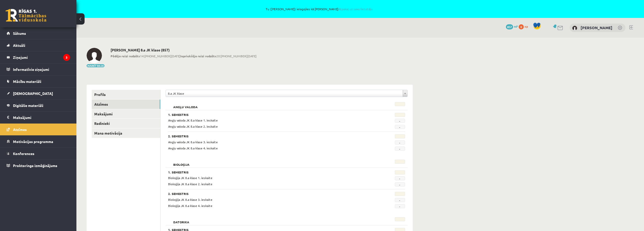 Image resolution: width=644 pixels, height=231 pixels. What do you see at coordinates (525, 26) in the screenshot?
I see `a: 0 xp` at bounding box center [525, 26].